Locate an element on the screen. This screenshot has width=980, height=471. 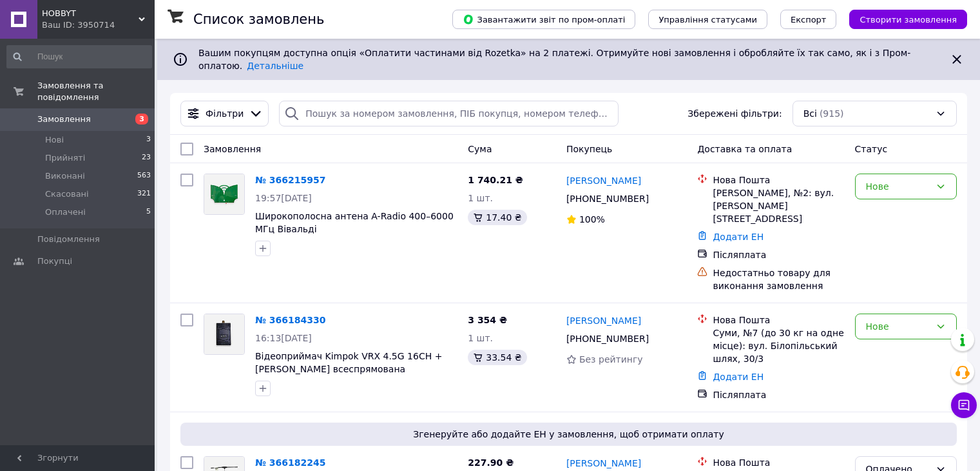
span: Збережені фільтри: is located at coordinates (735, 114).